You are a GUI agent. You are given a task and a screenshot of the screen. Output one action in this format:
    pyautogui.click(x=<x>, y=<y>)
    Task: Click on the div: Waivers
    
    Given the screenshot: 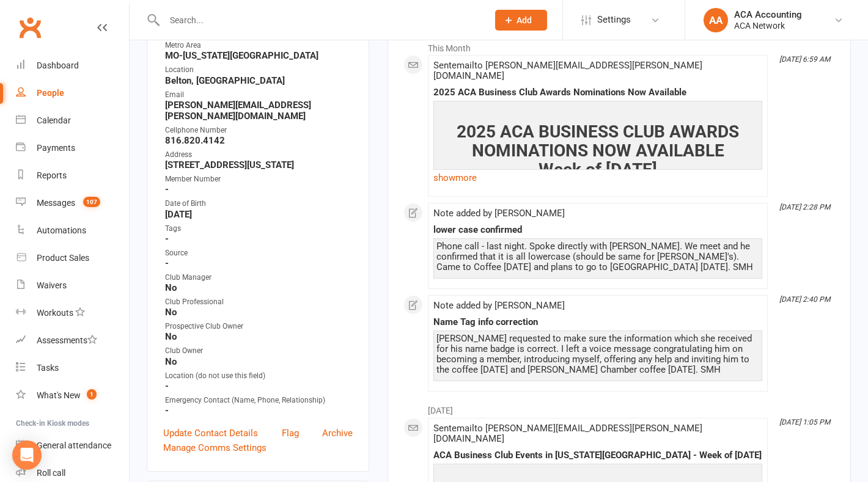 What is the action you would take?
    pyautogui.click(x=51, y=285)
    